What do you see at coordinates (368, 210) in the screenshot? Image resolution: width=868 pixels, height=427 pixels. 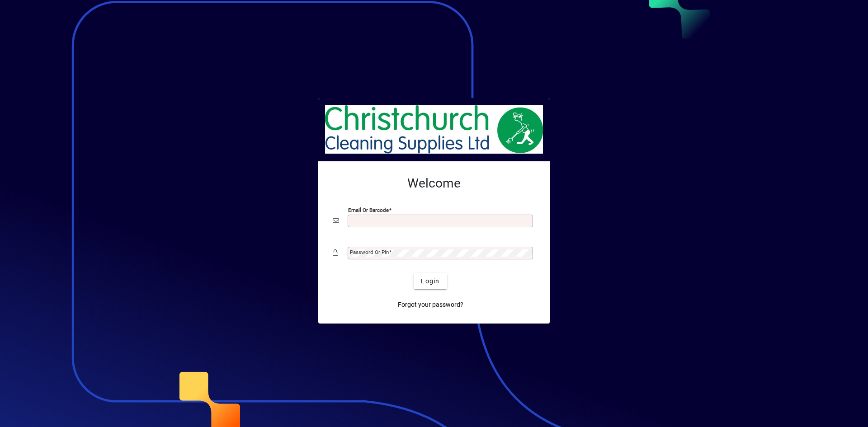 I see `mat-label: Email or Barcode` at bounding box center [368, 210].